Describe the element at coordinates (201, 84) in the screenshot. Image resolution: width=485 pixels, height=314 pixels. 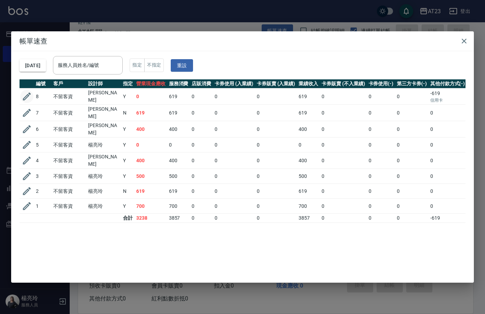
I see `th: 店販消費` at that location.